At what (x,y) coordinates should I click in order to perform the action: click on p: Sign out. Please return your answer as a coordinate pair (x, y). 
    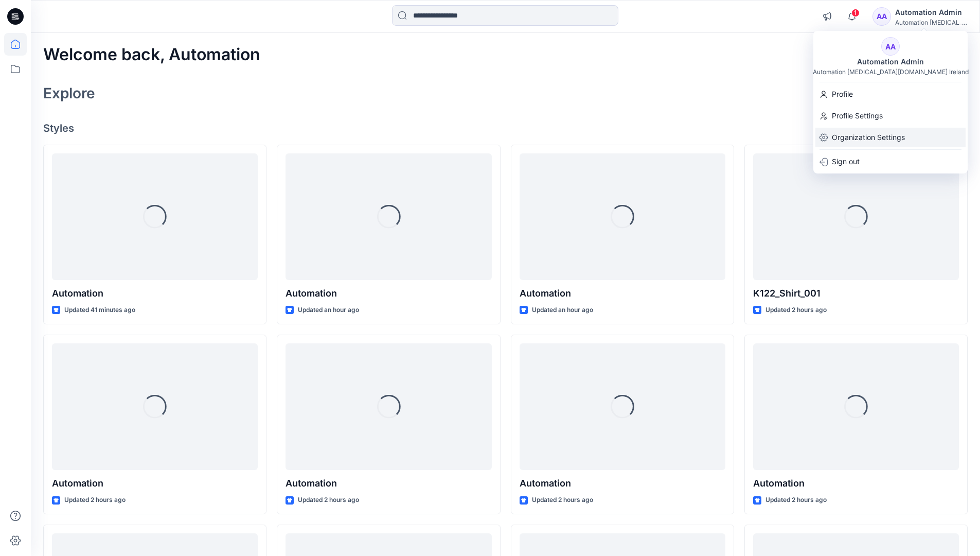
    Looking at the image, I should click on (846, 162).